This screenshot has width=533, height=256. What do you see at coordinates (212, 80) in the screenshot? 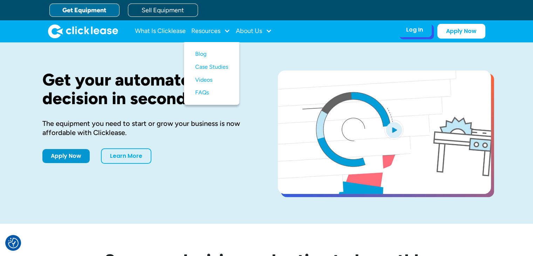
I see `a: Videos` at bounding box center [212, 80].